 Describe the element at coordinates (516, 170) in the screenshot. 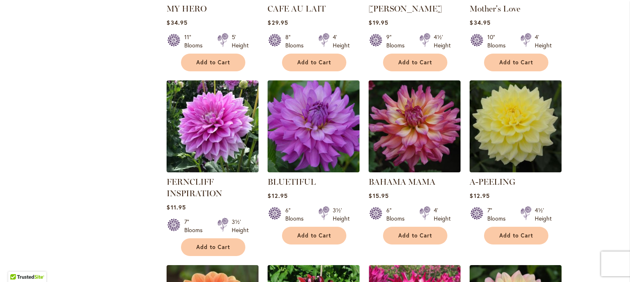

I see `a: A-Peeling` at that location.